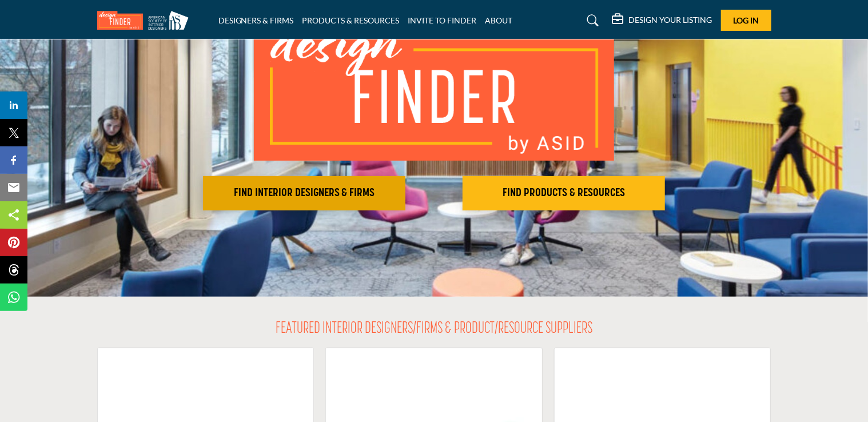 This screenshot has height=422, width=868. What do you see at coordinates (146, 20) in the screenshot?
I see `img: Site Logo` at bounding box center [146, 20].